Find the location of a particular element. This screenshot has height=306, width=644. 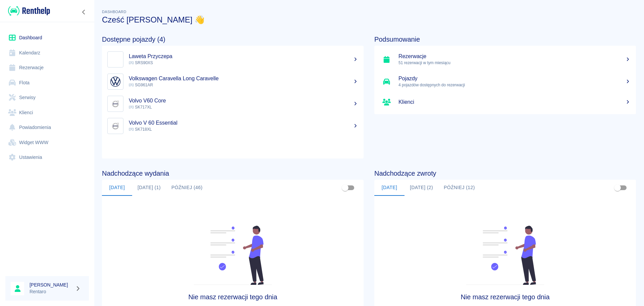

a: Flota is located at coordinates (47, 83).